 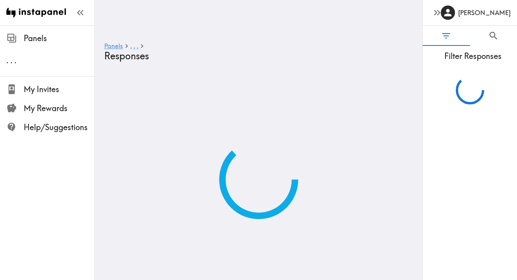 What do you see at coordinates (446, 36) in the screenshot?
I see `button: Filter Responses` at bounding box center [446, 36].